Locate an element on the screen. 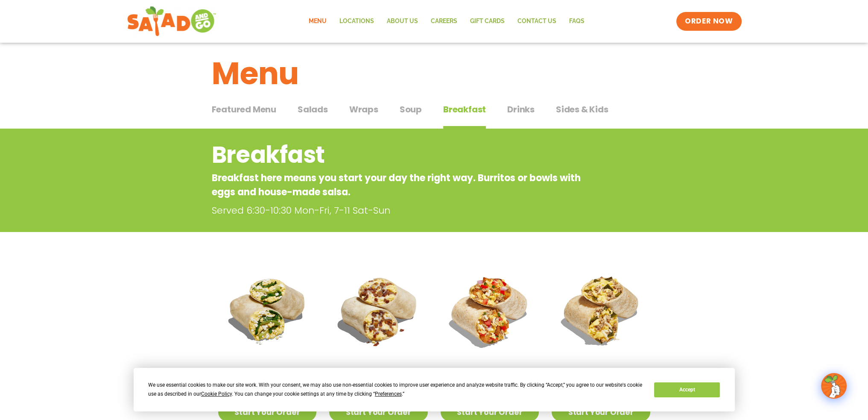  span: Breakfast is located at coordinates (464, 110).